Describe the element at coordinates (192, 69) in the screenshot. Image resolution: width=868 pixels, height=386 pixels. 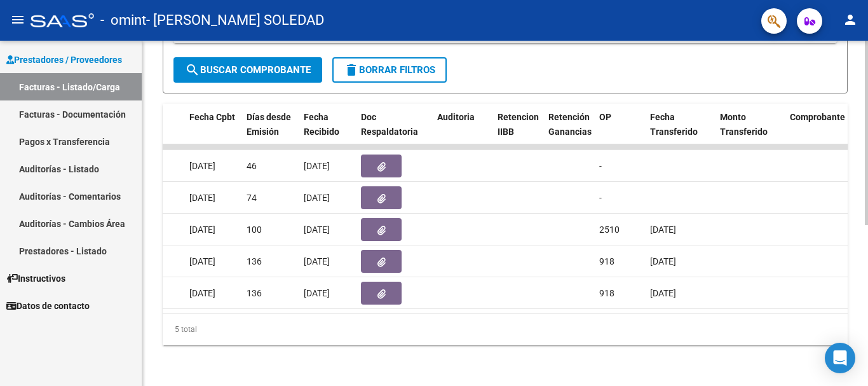
I see `mat-icon: search` at that location.